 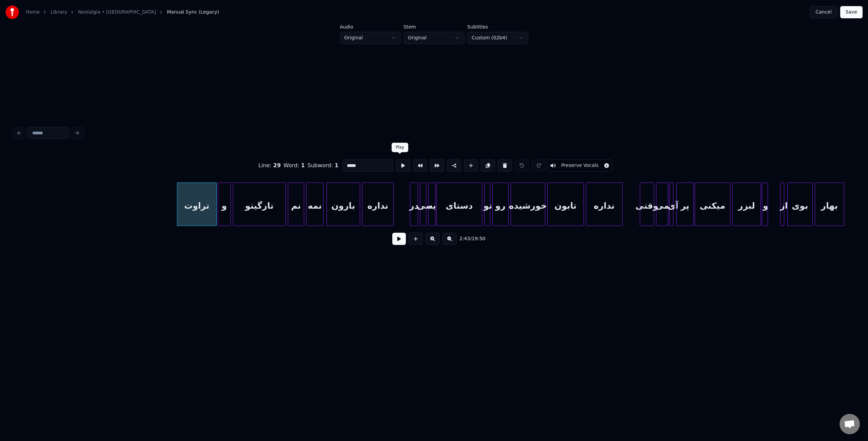 What do you see at coordinates (12, 12) in the screenshot?
I see `img: youka` at bounding box center [12, 12].